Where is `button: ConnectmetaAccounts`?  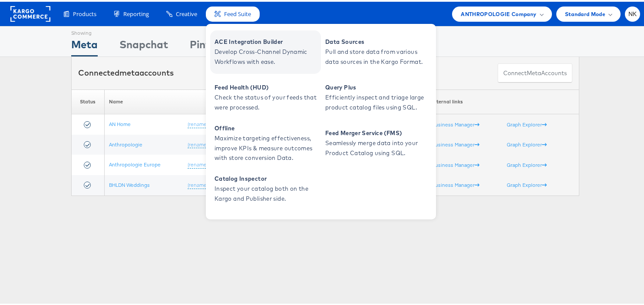 button: ConnectmetaAccounts is located at coordinates (535, 71).